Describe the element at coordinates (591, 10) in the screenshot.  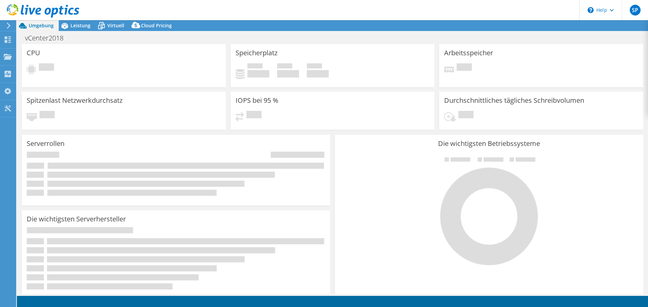
I see `svg: \n` at that location.